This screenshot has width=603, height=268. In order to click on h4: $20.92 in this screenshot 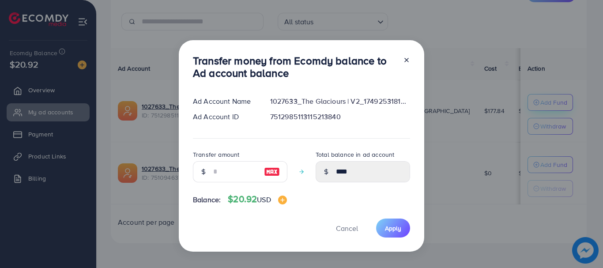, I will do `click(257, 199)`.